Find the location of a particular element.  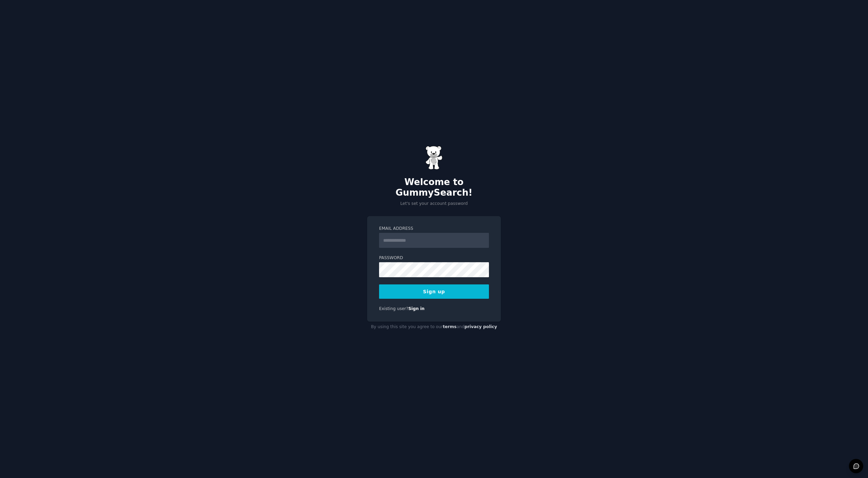

p: Let's set your account password is located at coordinates (434, 204).